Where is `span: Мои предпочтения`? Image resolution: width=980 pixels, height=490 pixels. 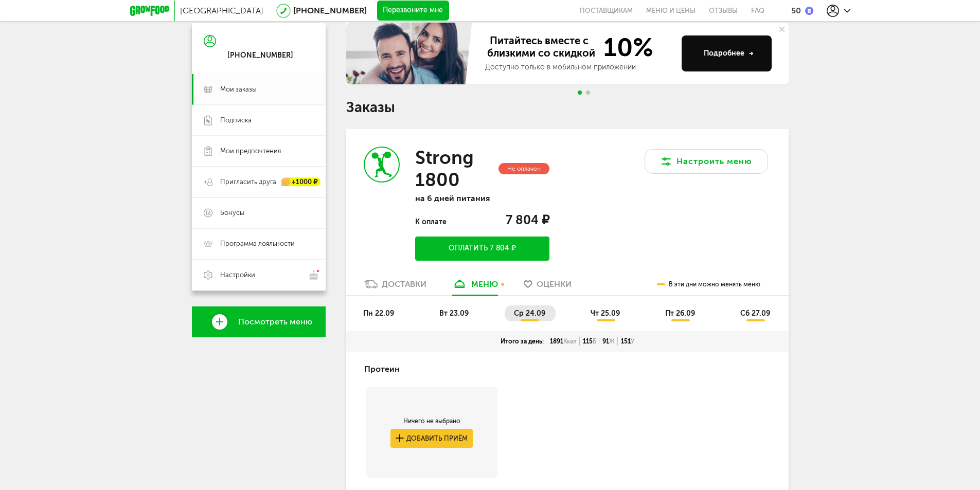 span: Мои предпочтения is located at coordinates (250, 151).